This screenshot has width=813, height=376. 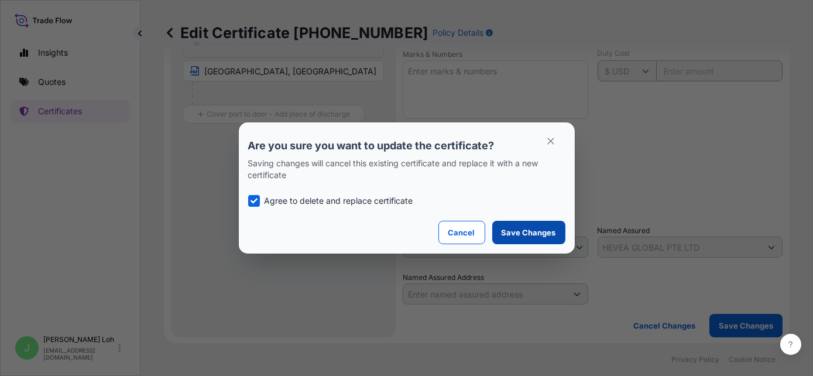 I want to click on p: Agree to delete and replace certificate, so click(x=339, y=201).